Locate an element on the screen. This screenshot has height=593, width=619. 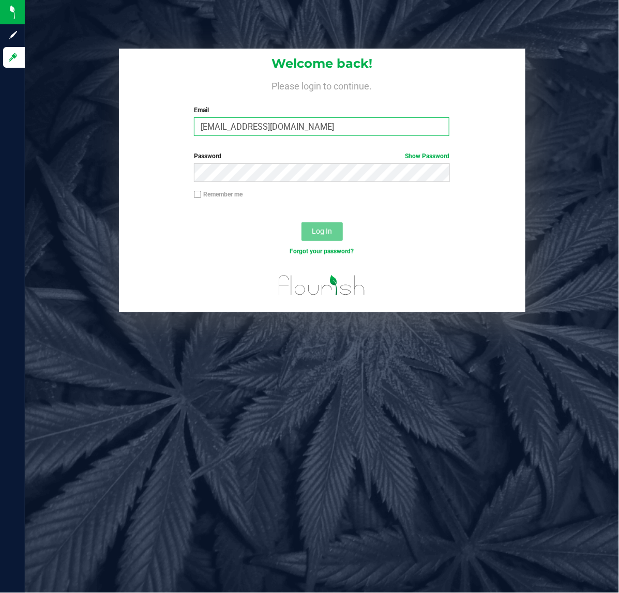
span: Log In is located at coordinates (322, 231).